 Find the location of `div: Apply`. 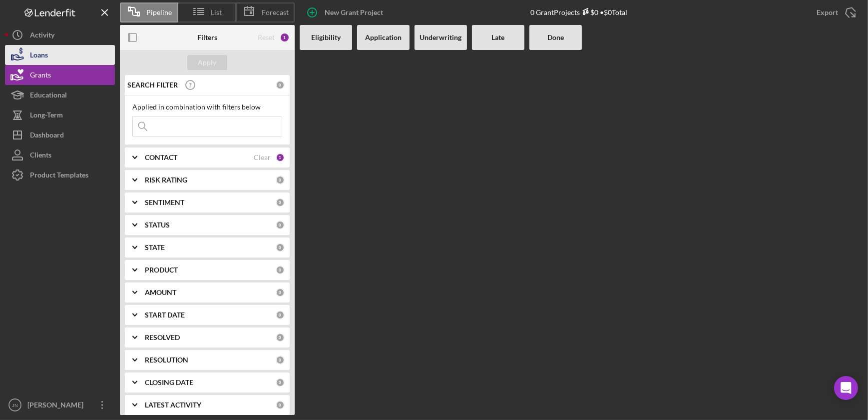

div: Apply is located at coordinates (207, 63).